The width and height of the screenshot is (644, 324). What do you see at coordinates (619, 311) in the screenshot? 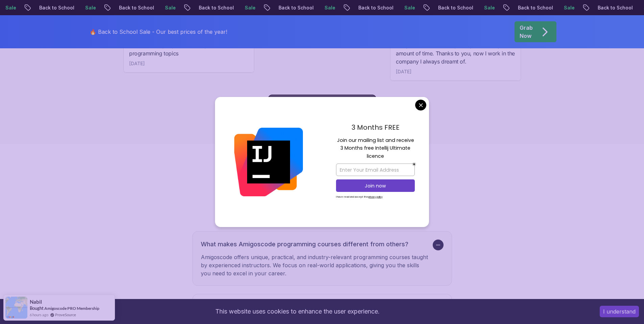
I see `button: Accept cookies` at bounding box center [619, 311].